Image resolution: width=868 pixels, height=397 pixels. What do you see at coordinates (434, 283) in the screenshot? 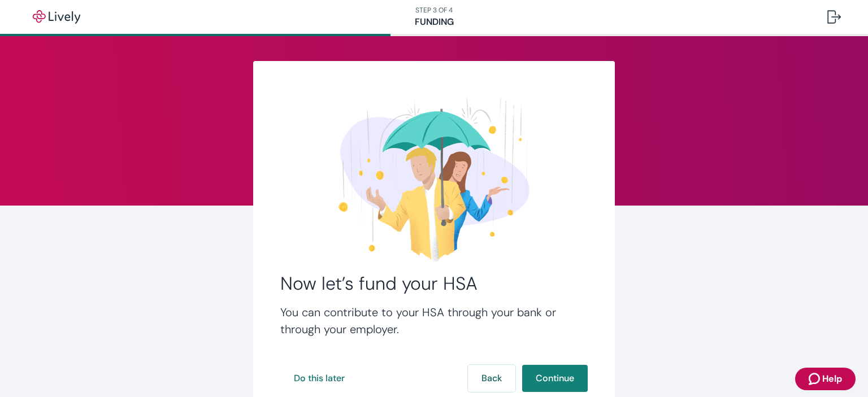
I see `h2: Now let’s fund your HSA` at bounding box center [434, 283].